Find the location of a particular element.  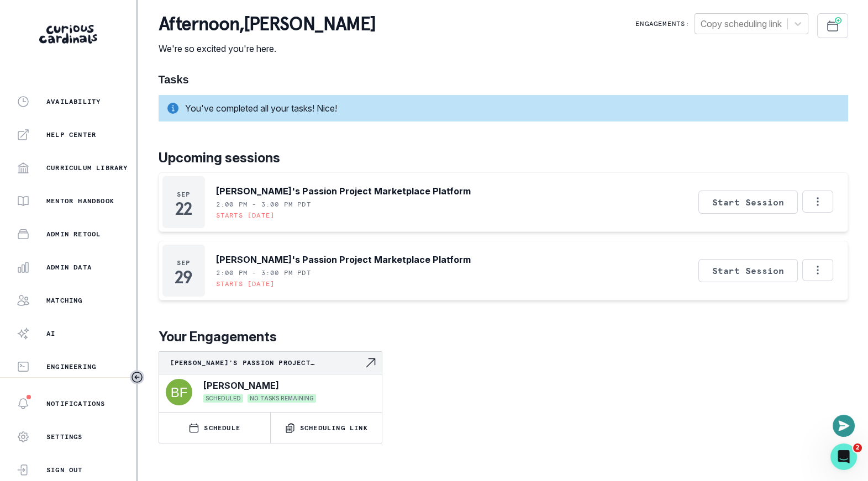

p: SCHEDULE is located at coordinates (222, 428).